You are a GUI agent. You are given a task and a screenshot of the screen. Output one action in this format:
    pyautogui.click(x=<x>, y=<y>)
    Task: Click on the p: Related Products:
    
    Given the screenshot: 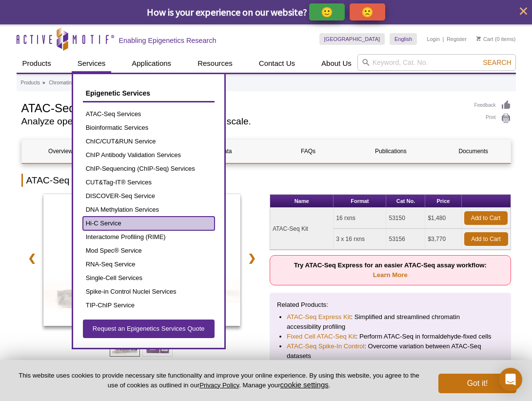 What is the action you would take?
    pyautogui.click(x=390, y=304)
    